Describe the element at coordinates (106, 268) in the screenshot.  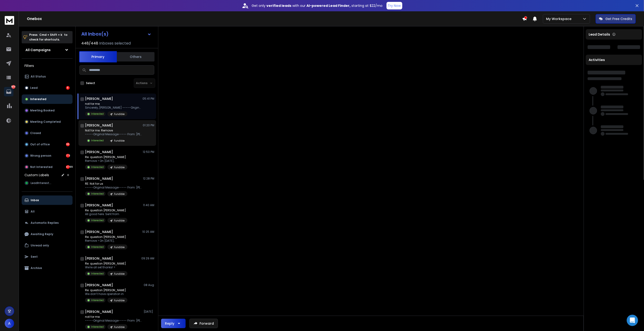
I see `p: We're all set thanks! >` at that location.